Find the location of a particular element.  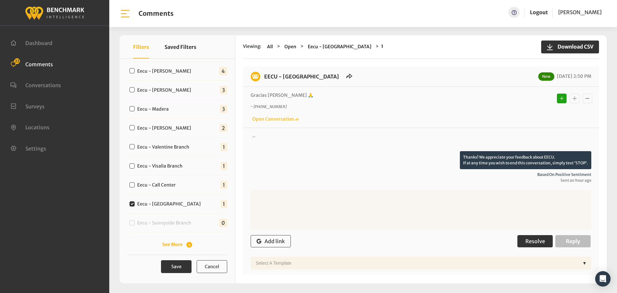

span: Locations is located at coordinates (37, 127).